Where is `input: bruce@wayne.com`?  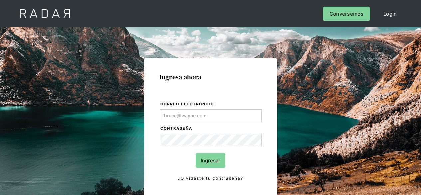 input: bruce@wayne.com is located at coordinates (211, 115).